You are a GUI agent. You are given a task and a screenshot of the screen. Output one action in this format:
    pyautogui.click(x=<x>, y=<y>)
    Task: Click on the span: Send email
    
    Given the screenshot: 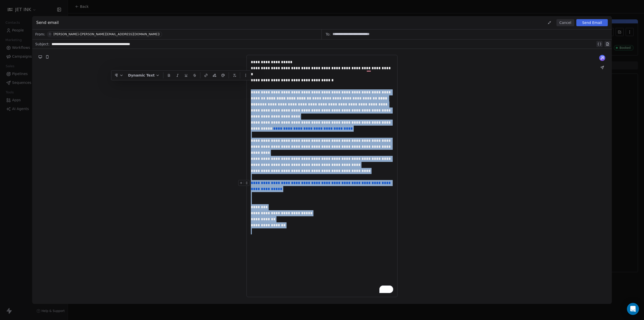 What is the action you would take?
    pyautogui.click(x=47, y=23)
    